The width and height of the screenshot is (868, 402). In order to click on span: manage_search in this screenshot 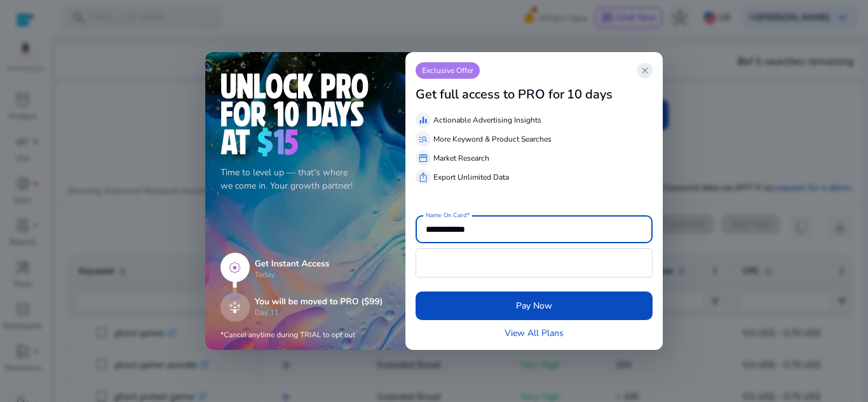, I will do `click(423, 139)`.